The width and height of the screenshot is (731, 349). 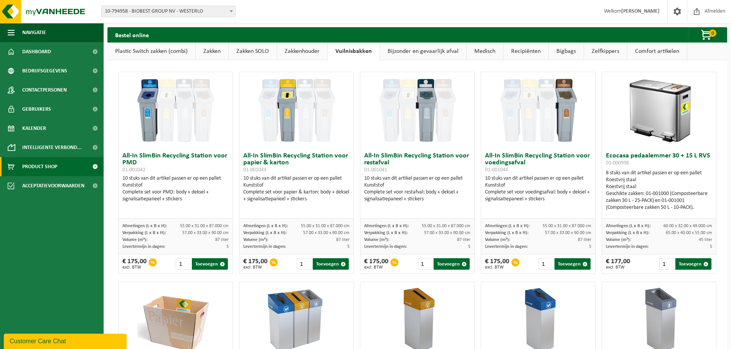 What do you see at coordinates (417, 196) in the screenshot?
I see `div: Complete set voor restafval: body + deksel + signalisatiepaneel + stickers` at bounding box center [417, 196].